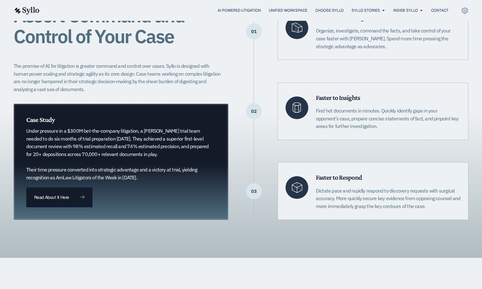  I want to click on a: Syllo Stories, so click(365, 10).